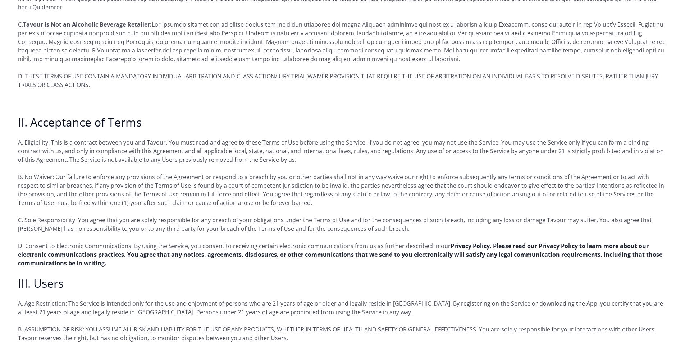  What do you see at coordinates (342, 224) in the screenshot?
I see `p: C. Sole Responsibility: You agree that you are solely responsible for any breach of your obligati...` at bounding box center [342, 224].